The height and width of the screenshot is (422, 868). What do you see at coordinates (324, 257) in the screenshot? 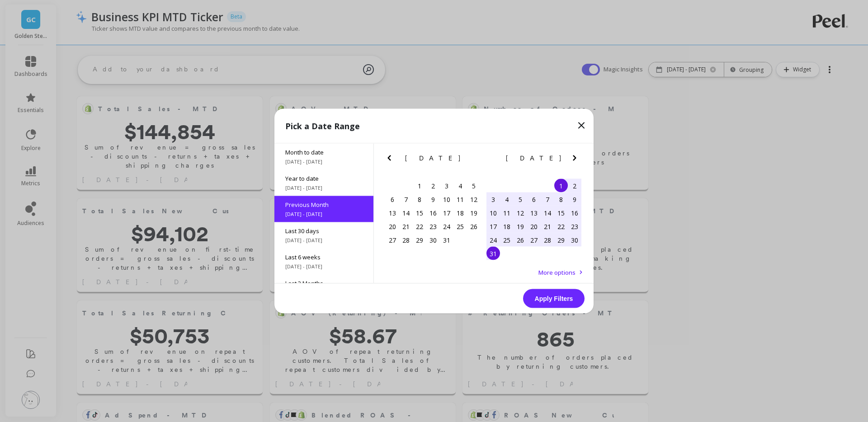
I see `span: Last 6 weeks` at bounding box center [324, 257].